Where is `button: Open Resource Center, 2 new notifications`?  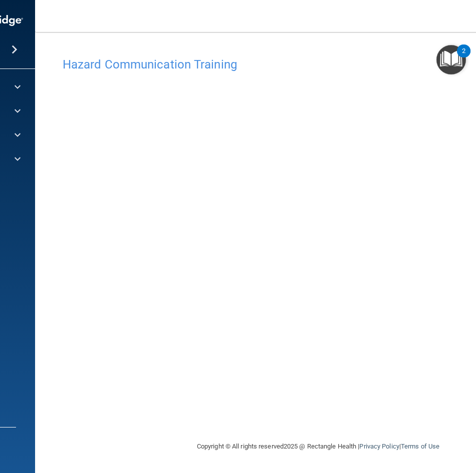 button: Open Resource Center, 2 new notifications is located at coordinates (451, 59).